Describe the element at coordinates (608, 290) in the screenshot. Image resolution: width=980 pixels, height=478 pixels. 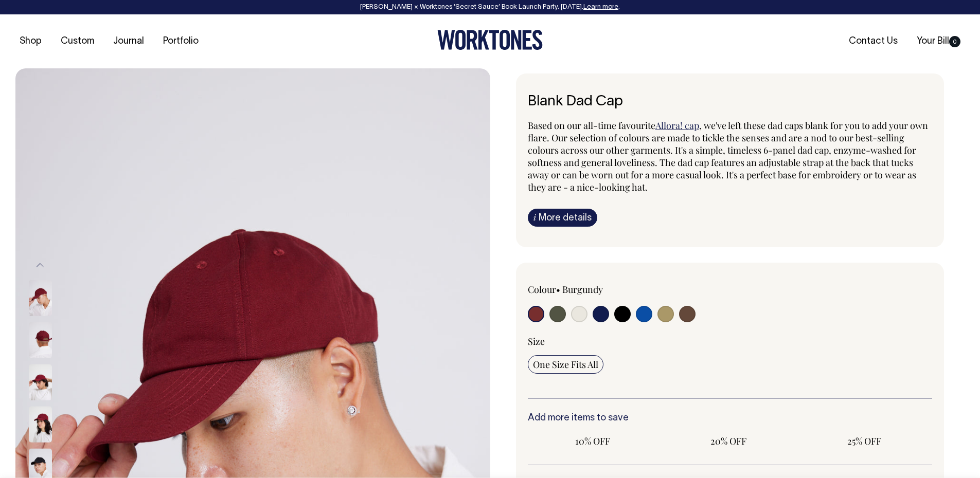
I see `div: Colour` at that location.